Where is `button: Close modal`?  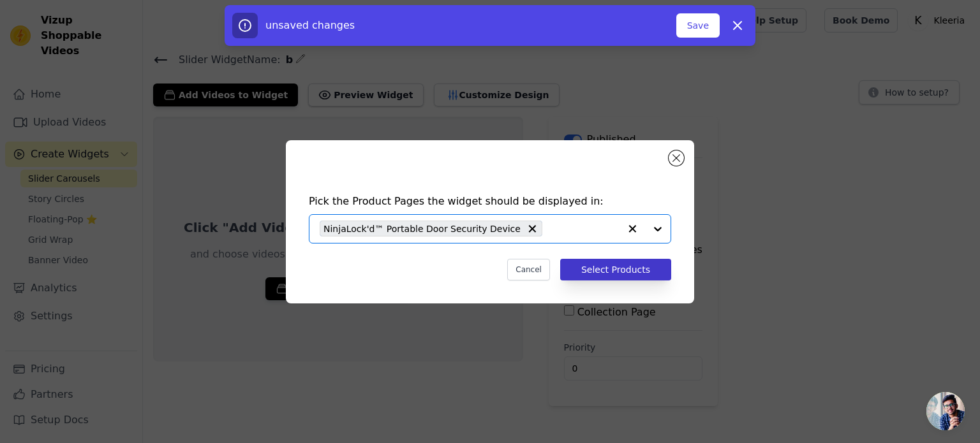 button: Close modal is located at coordinates (676, 158).